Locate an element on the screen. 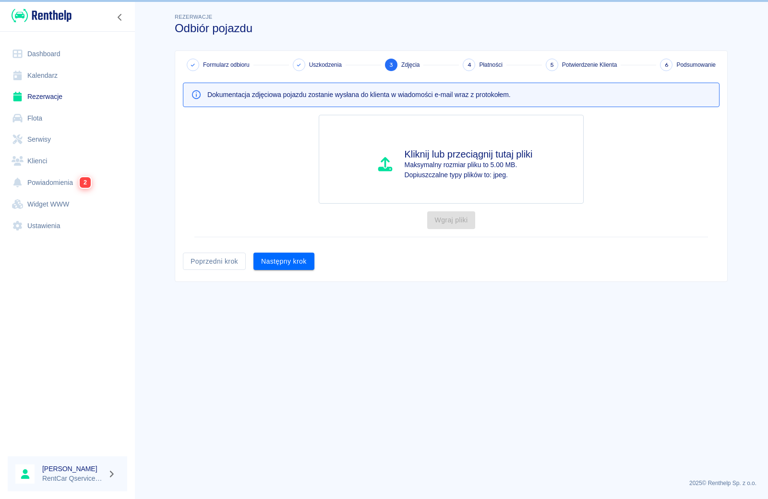 The height and width of the screenshot is (499, 768). span: Formularz odbioru is located at coordinates (226, 65).